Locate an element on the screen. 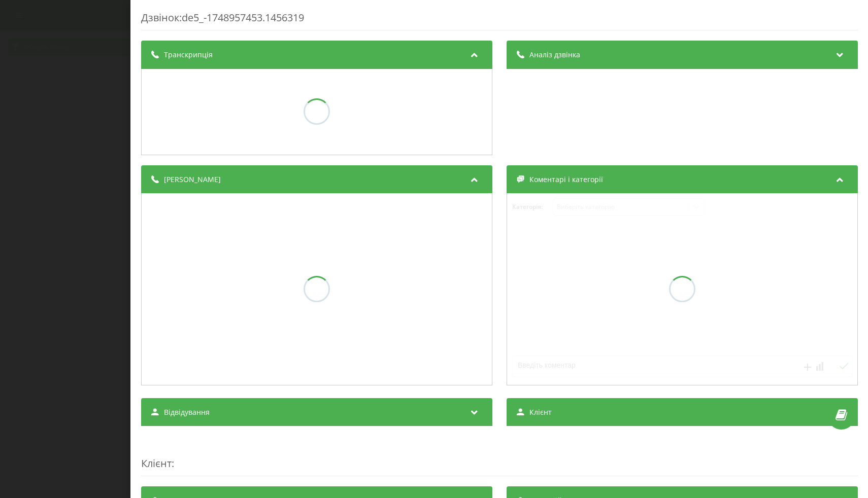  span: Аналіз дзвінка is located at coordinates (554, 55).